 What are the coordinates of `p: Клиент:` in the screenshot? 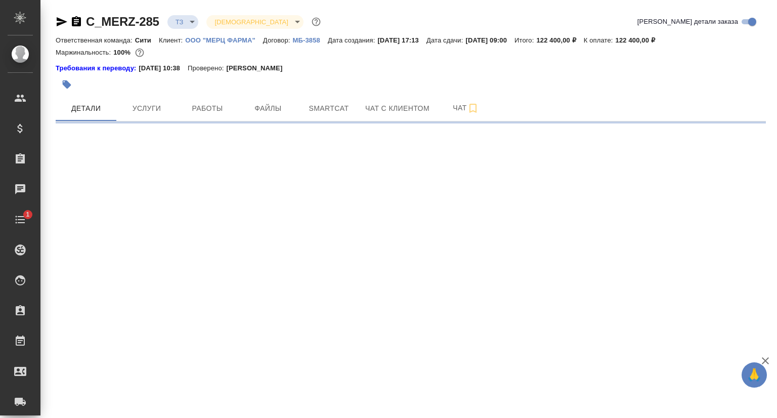 It's located at (172, 40).